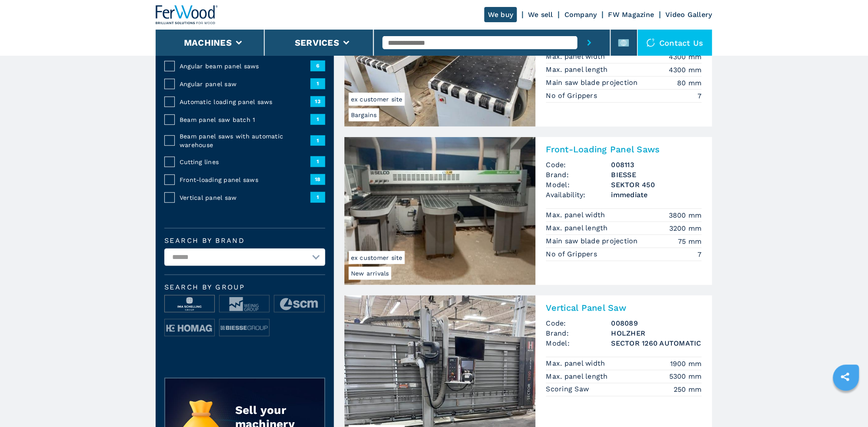 This screenshot has height=427, width=868. I want to click on span: 18, so click(318, 179).